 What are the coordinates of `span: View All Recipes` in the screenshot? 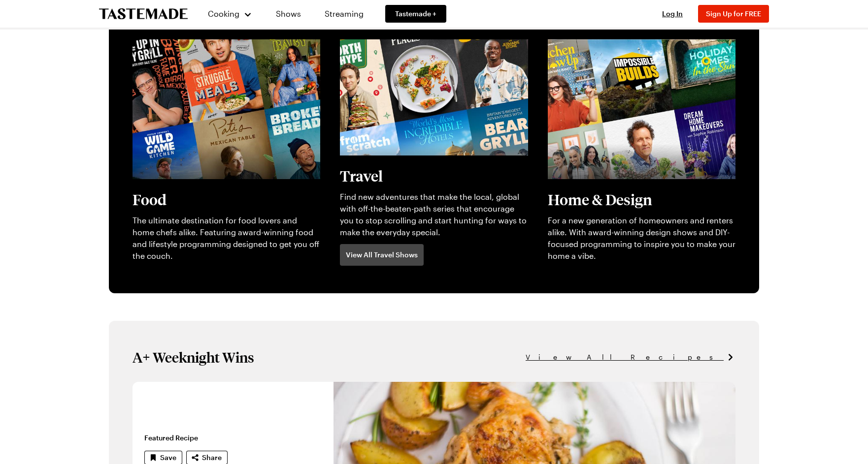 It's located at (624, 357).